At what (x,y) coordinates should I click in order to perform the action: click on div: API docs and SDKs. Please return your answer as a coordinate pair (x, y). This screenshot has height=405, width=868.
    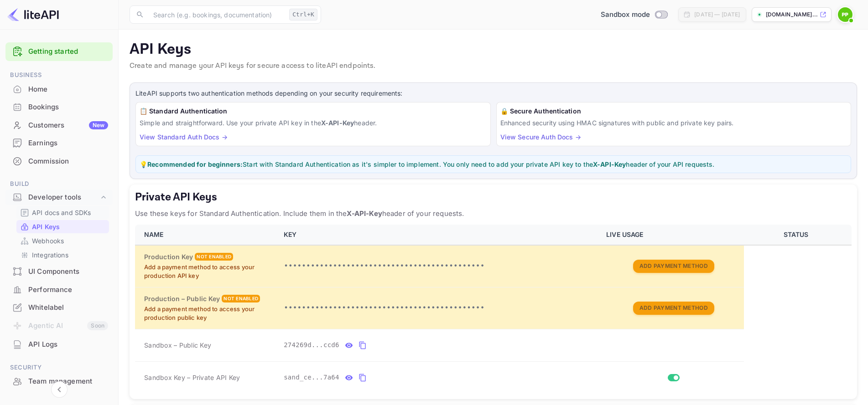
    Looking at the image, I should click on (63, 212).